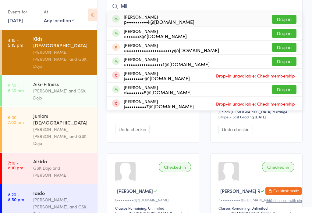 The height and width of the screenshot is (213, 312). Describe the element at coordinates (59, 12) in the screenshot. I see `div: At` at that location.